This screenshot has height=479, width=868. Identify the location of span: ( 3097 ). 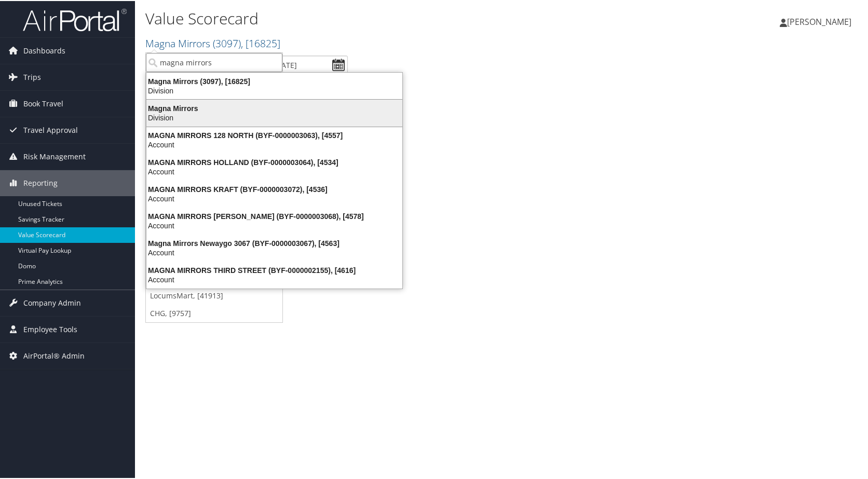
(227, 42).